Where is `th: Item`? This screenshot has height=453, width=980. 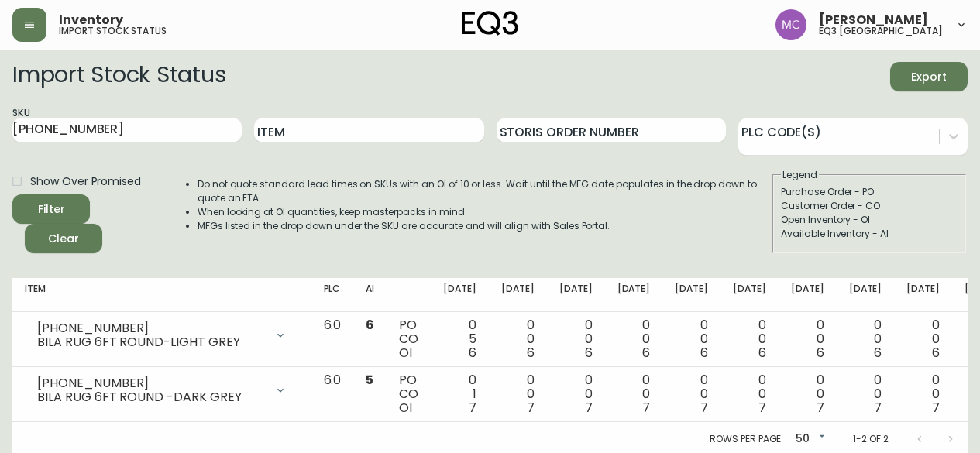 th: Item is located at coordinates (162, 296).